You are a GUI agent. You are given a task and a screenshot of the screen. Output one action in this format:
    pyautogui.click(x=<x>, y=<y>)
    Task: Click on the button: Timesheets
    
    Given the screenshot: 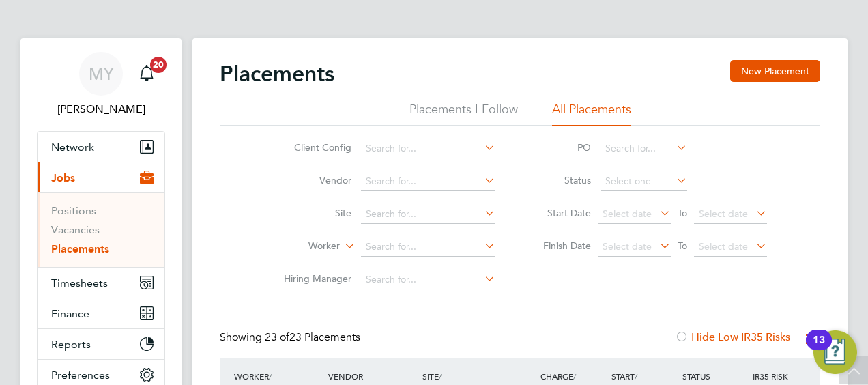 What is the action you would take?
    pyautogui.click(x=101, y=282)
    